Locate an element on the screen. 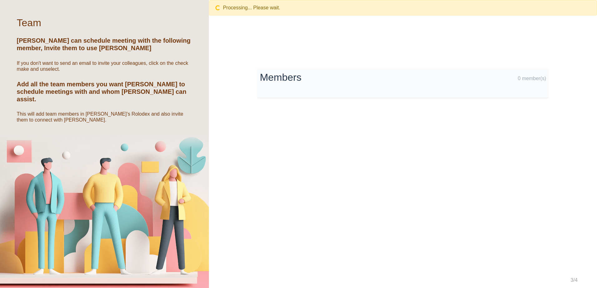 Image resolution: width=597 pixels, height=288 pixels. span: Processing... Please wait. is located at coordinates (250, 7).